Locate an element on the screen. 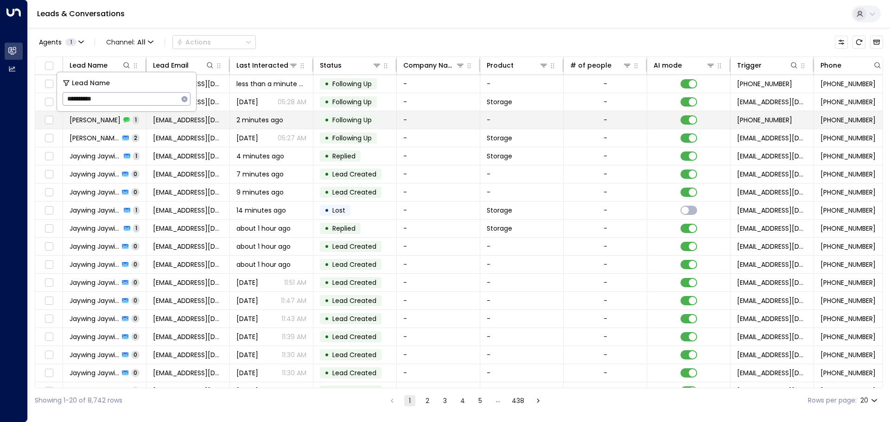 This screenshot has width=890, height=422. div: Lead Name is located at coordinates (89, 65).